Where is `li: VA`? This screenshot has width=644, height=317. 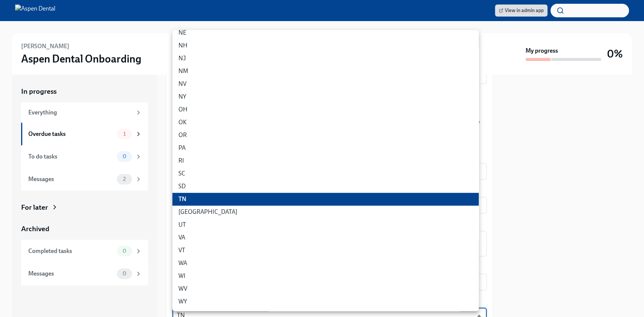
li: VA is located at coordinates (325, 238).